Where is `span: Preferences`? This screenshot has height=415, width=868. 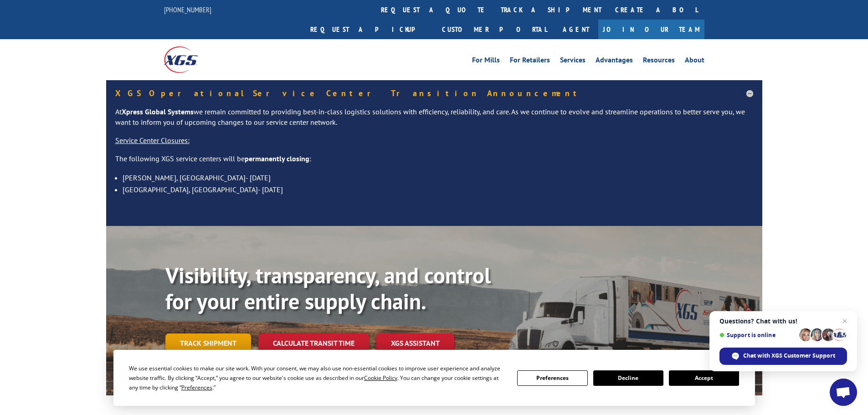 span: Preferences is located at coordinates (197, 387).